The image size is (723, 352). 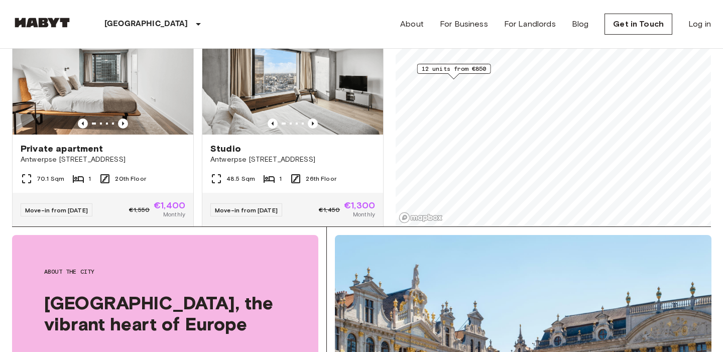 What do you see at coordinates (638, 24) in the screenshot?
I see `a: Get in Touch` at bounding box center [638, 24].